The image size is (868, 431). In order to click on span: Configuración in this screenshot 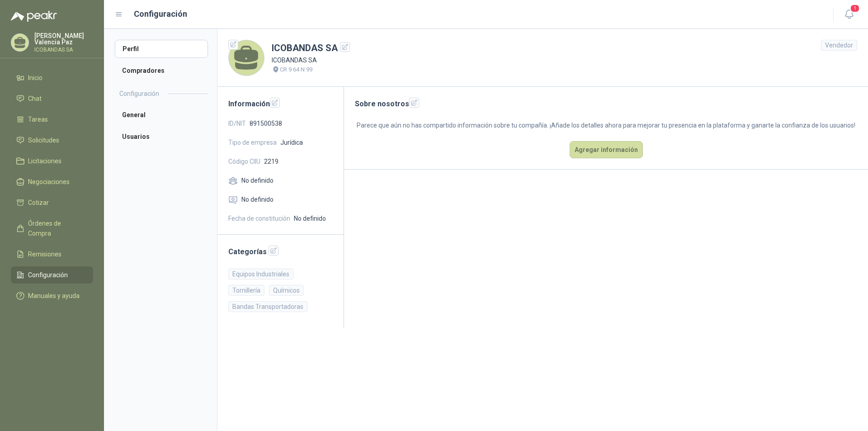, I will do `click(48, 275)`.